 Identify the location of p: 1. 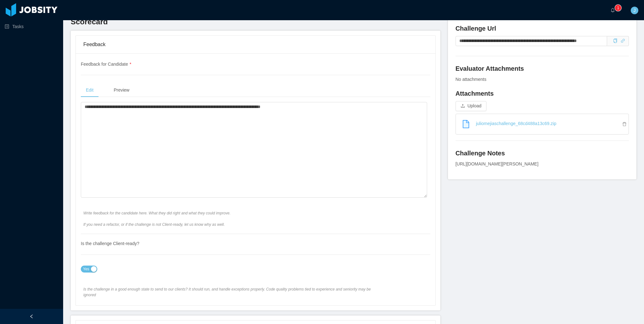
(618, 8).